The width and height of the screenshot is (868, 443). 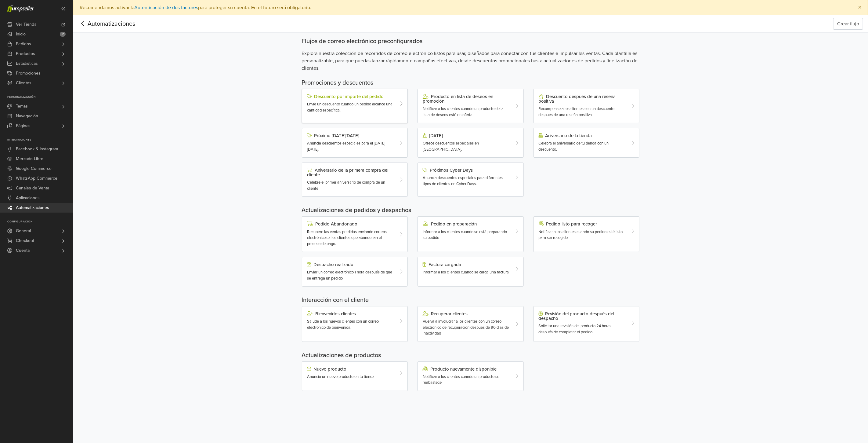 I want to click on span: Cuenta, so click(x=23, y=250).